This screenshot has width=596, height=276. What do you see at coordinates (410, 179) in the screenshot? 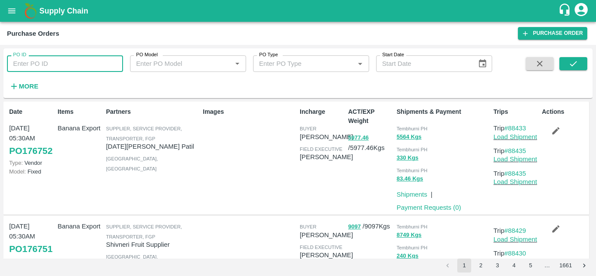
I see `button: 83.46 Kgs` at bounding box center [410, 179].